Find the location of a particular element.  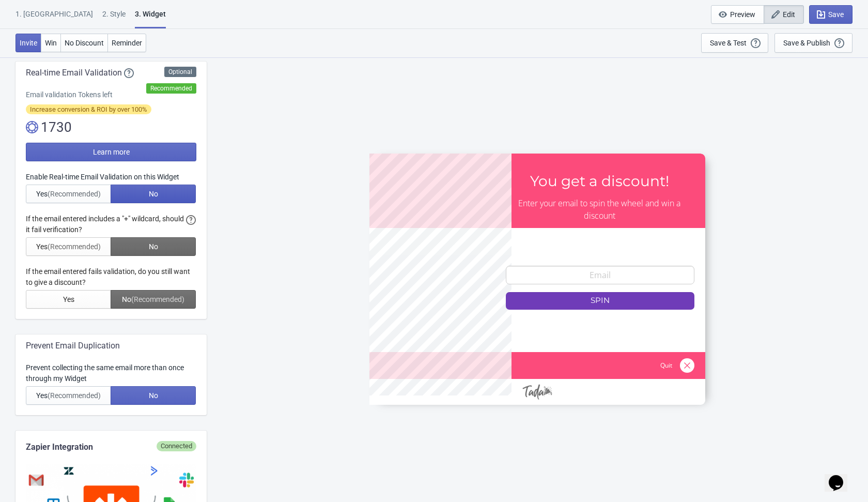

span: Edit is located at coordinates (790, 14).